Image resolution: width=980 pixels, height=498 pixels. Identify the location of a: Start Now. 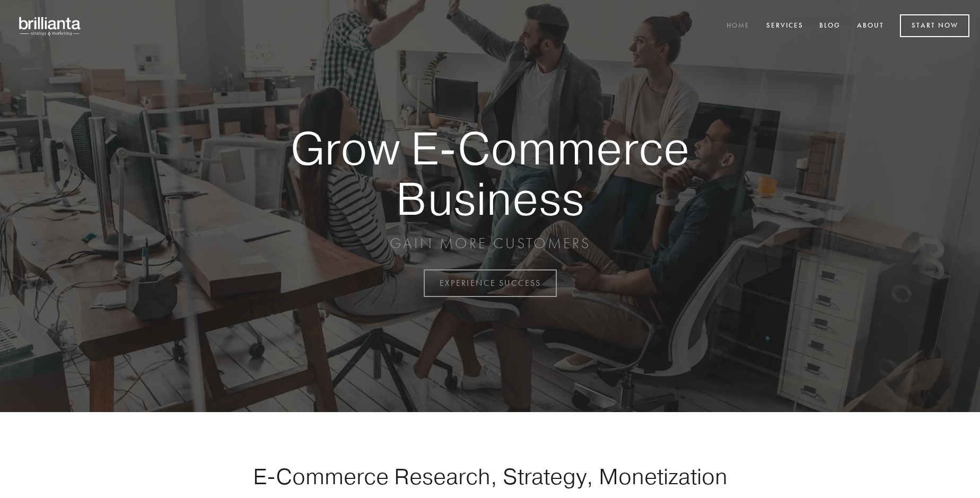
(935, 26).